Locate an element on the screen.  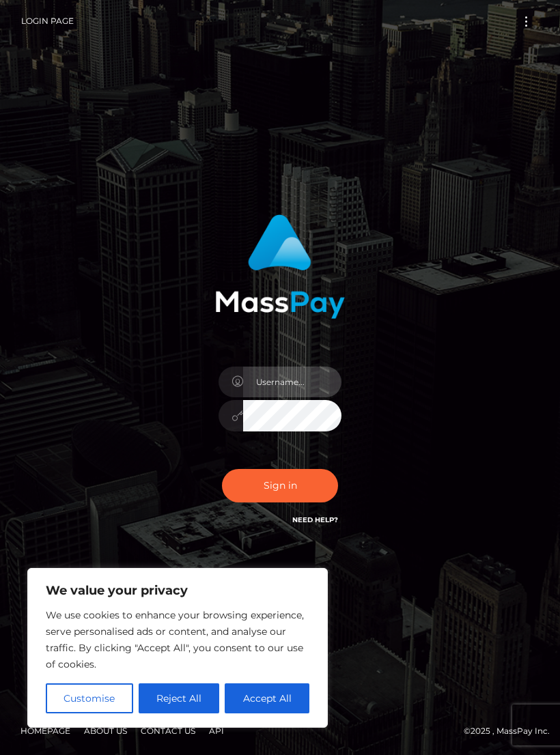
button: Reject All is located at coordinates (179, 698).